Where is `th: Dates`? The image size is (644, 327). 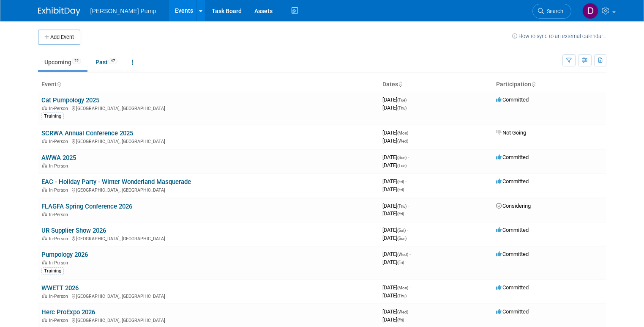
th: Dates is located at coordinates (435, 85).